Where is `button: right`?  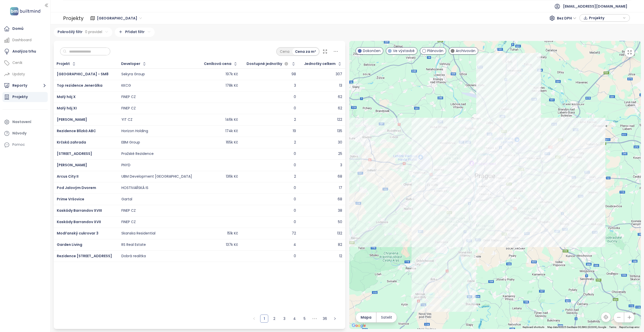
button: right is located at coordinates (335, 318).